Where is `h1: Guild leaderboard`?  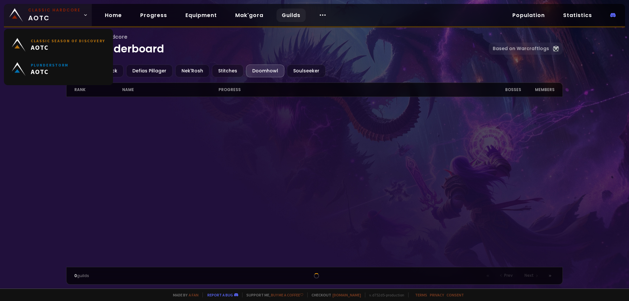
h1: Guild leaderboard is located at coordinates (277, 45).